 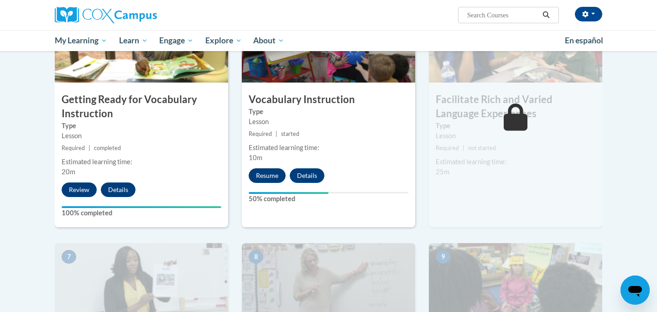 I want to click on button: Account Settings, so click(x=589, y=14).